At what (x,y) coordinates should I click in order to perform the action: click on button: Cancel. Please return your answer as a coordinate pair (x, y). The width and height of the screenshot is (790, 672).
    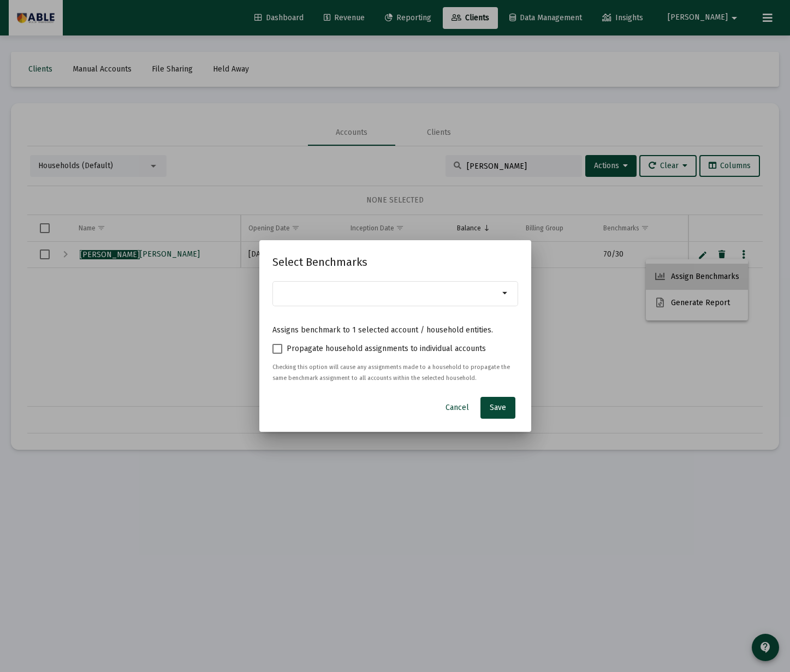
    Looking at the image, I should click on (457, 408).